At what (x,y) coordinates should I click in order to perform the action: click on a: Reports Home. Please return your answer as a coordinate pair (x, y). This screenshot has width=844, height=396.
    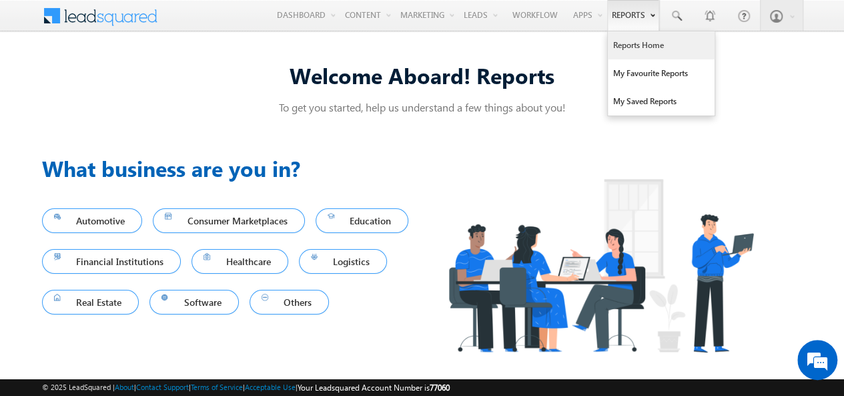
    Looking at the image, I should click on (661, 45).